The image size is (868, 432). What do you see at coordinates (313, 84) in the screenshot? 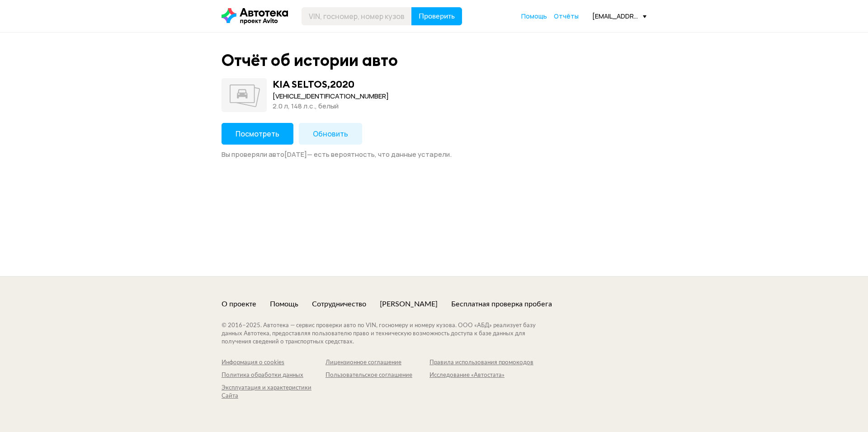
I see `div: KIA SELTOS , 2020` at bounding box center [313, 84].